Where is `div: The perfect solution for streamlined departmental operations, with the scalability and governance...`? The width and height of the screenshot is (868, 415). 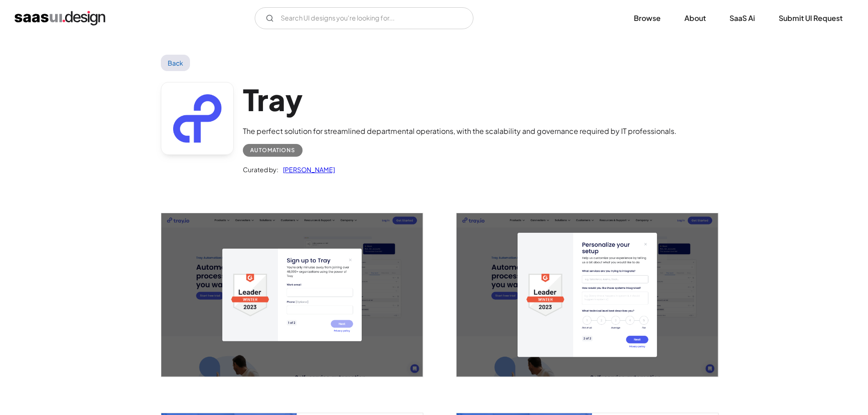 div: The perfect solution for streamlined departmental operations, with the scalability and governance... is located at coordinates (460, 131).